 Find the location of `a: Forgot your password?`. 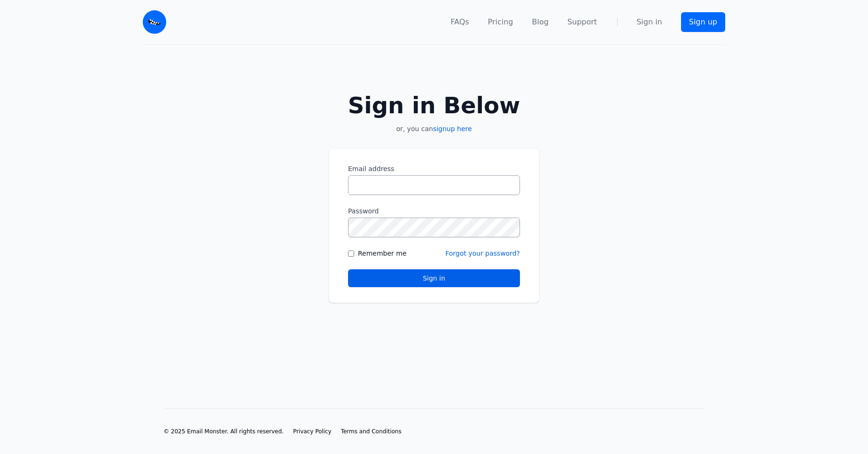

a: Forgot your password? is located at coordinates (482, 253).